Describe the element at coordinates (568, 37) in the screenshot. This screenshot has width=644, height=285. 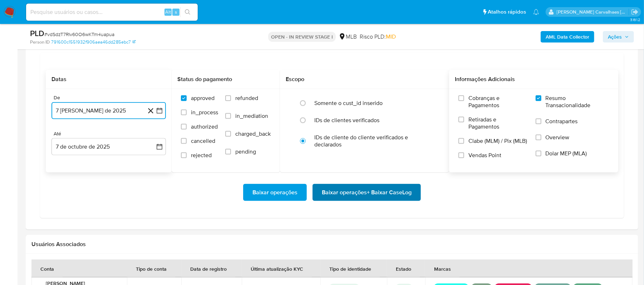
I see `b: AML Data Collector` at that location.